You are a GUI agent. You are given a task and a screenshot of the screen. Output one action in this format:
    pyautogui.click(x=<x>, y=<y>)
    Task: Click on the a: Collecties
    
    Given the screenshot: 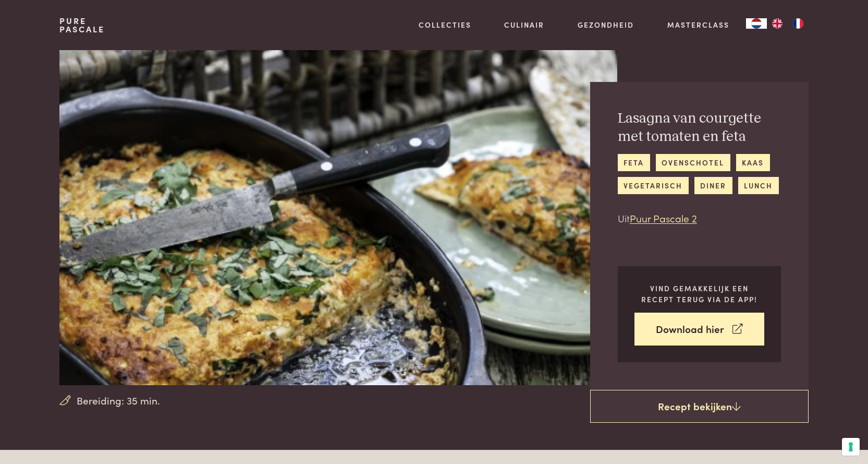 What is the action you would take?
    pyautogui.click(x=445, y=25)
    